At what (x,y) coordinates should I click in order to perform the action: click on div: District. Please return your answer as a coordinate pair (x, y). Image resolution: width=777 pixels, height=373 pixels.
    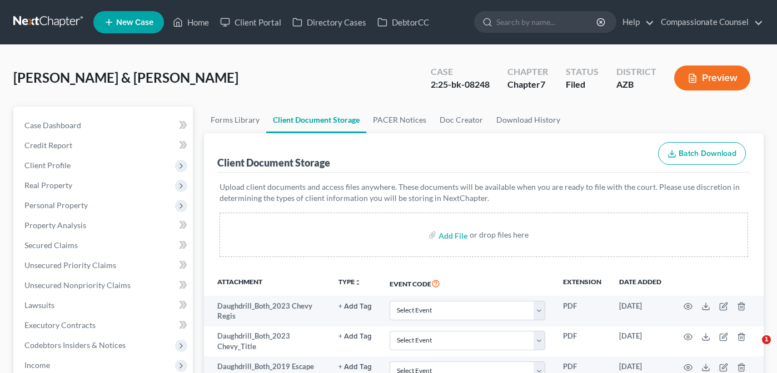
    Looking at the image, I should click on (636, 72).